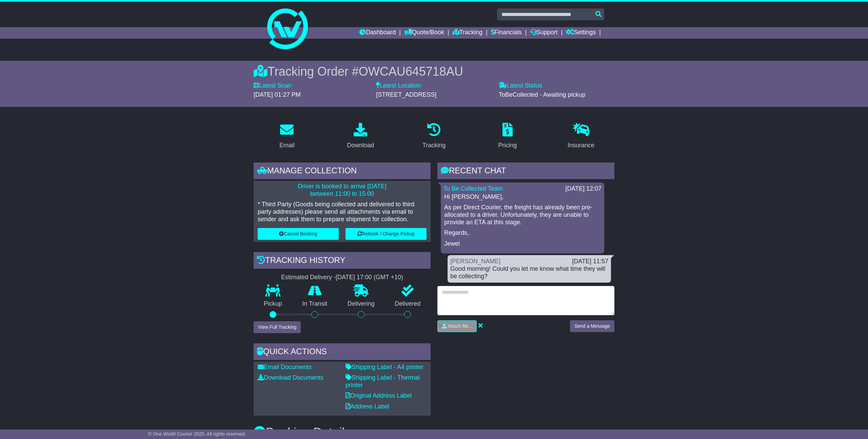  I want to click on p: Delivered, so click(408, 304).